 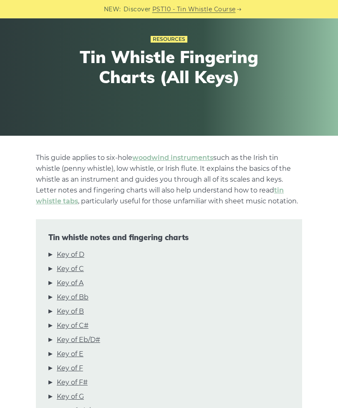 I want to click on p: This guide applies to six-hole such as the Irish tin whistle (penny whistle), low whistle, or Iri..., so click(x=169, y=180).